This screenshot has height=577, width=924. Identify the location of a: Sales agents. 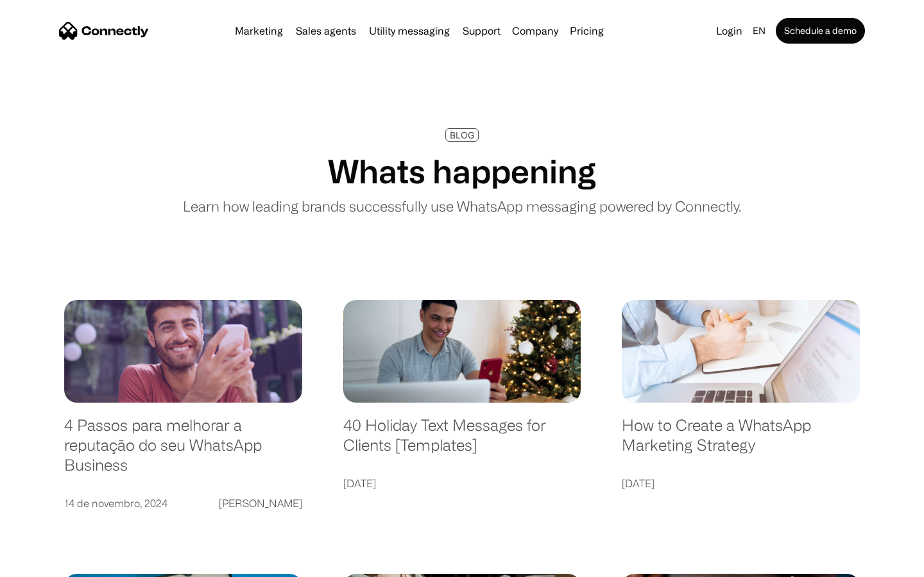
(326, 31).